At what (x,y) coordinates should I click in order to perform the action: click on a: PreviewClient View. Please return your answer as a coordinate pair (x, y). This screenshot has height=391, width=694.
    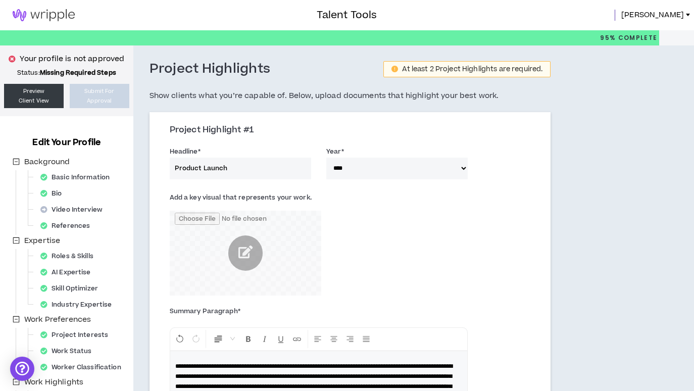
    Looking at the image, I should click on (34, 96).